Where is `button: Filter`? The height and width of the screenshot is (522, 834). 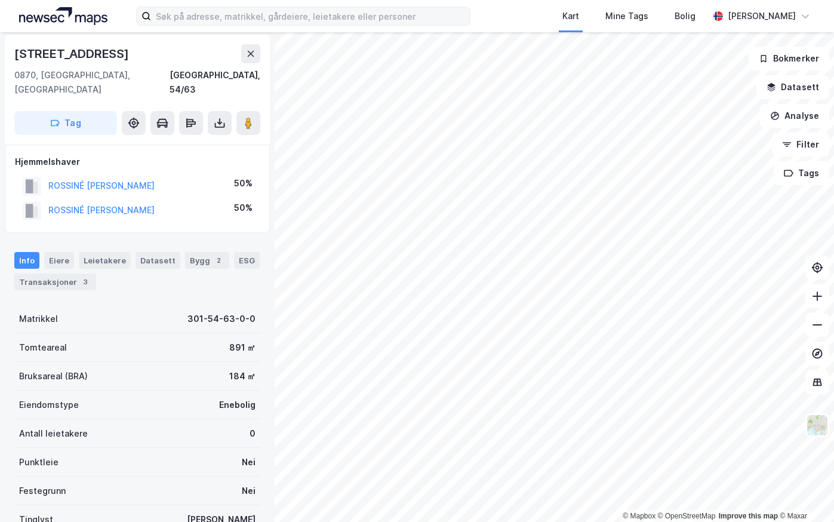 button: Filter is located at coordinates (800, 144).